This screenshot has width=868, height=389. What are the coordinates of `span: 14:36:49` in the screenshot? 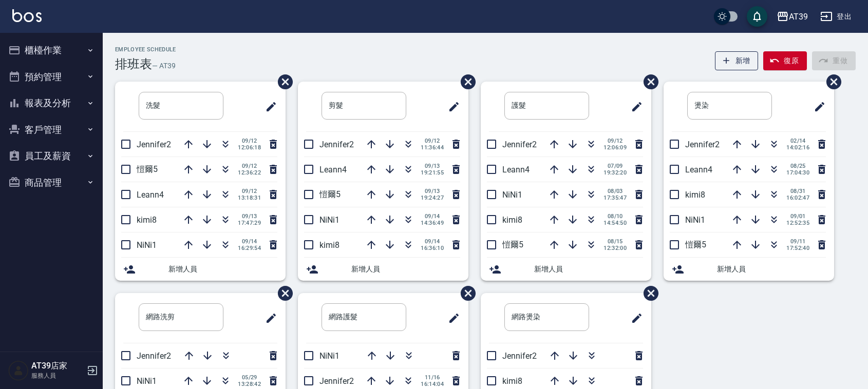 It's located at (432, 223).